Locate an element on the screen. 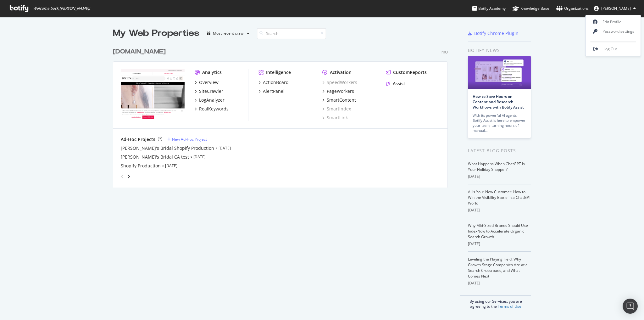  a: Leveling the Playing Field: Why Growth-Stage Companies Are at a Search Crossroads, and What Comes... is located at coordinates (498, 267).